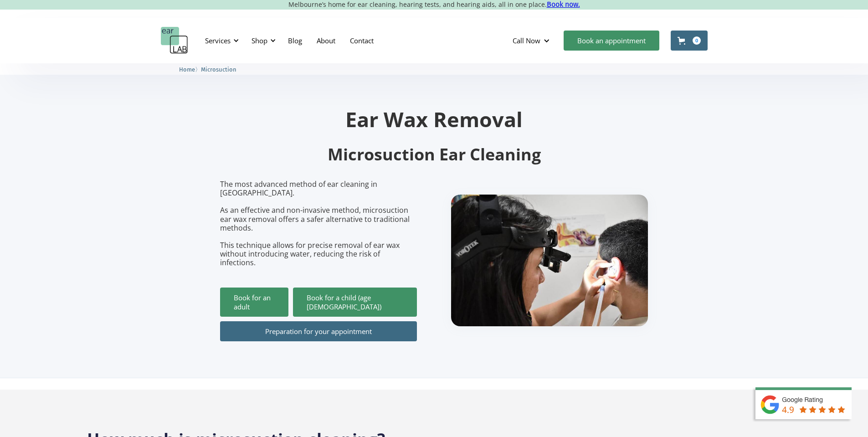 The image size is (868, 437). Describe the element at coordinates (435, 119) in the screenshot. I see `h1: Ear Wax Removal` at that location.